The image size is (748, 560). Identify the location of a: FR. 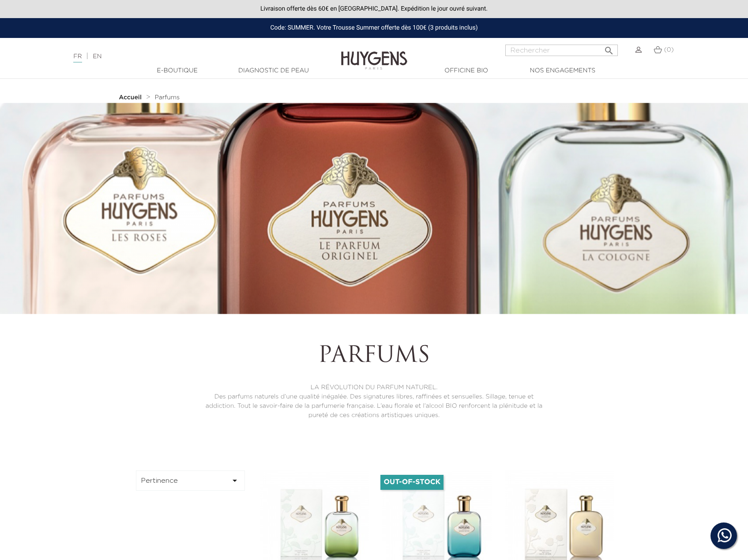
(77, 58).